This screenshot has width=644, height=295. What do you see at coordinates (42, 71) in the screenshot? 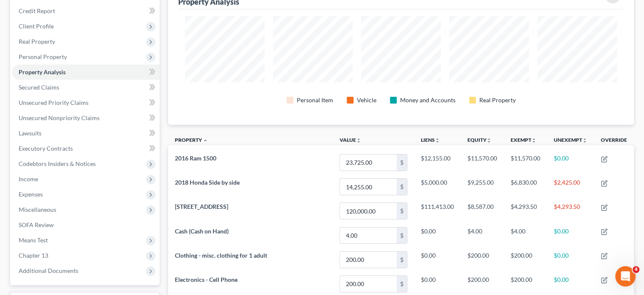
I see `span: Property Analysis` at bounding box center [42, 71].